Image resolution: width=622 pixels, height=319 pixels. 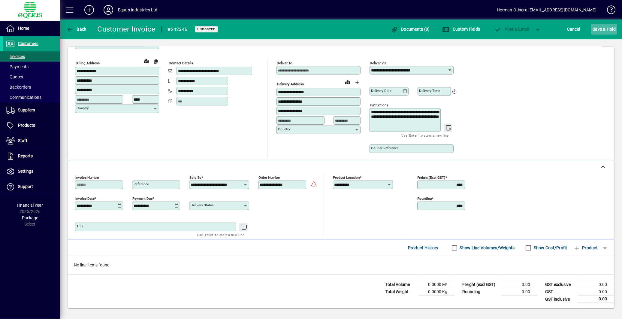 I want to click on mat-label: Instructions, so click(x=379, y=105).